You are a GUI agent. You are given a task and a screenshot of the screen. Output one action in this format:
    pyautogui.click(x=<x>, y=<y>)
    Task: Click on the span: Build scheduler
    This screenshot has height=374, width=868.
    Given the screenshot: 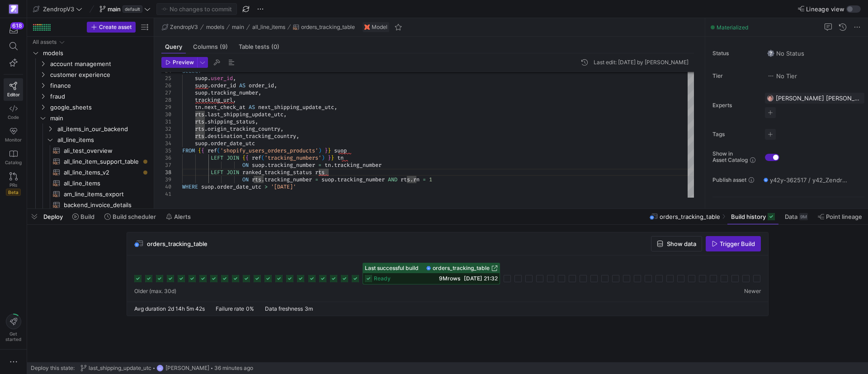 What is the action you would take?
    pyautogui.click(x=135, y=217)
    